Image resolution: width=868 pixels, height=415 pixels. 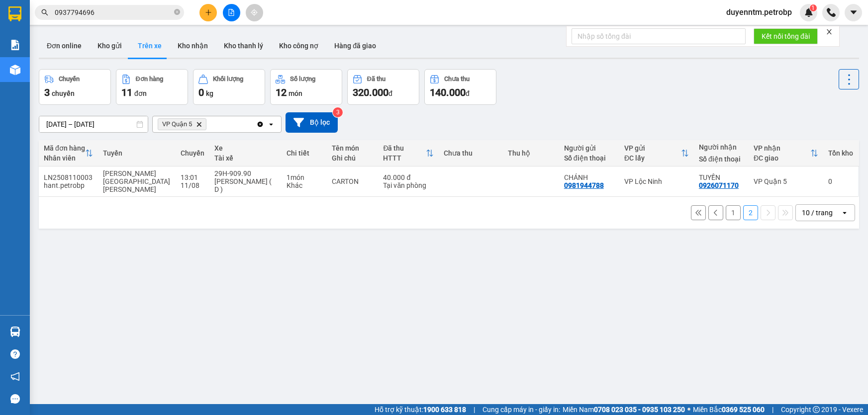 What do you see at coordinates (733, 213) in the screenshot?
I see `button: 1` at bounding box center [733, 213].